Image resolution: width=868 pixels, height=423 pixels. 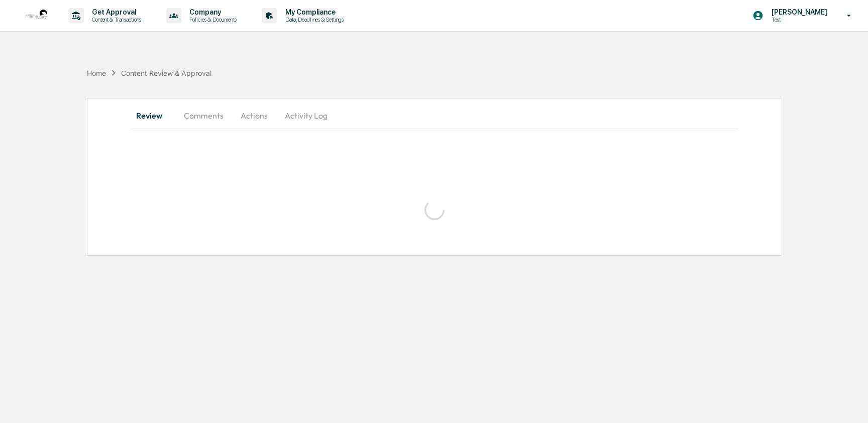 What do you see at coordinates (36, 16) in the screenshot?
I see `img: logo` at bounding box center [36, 16].